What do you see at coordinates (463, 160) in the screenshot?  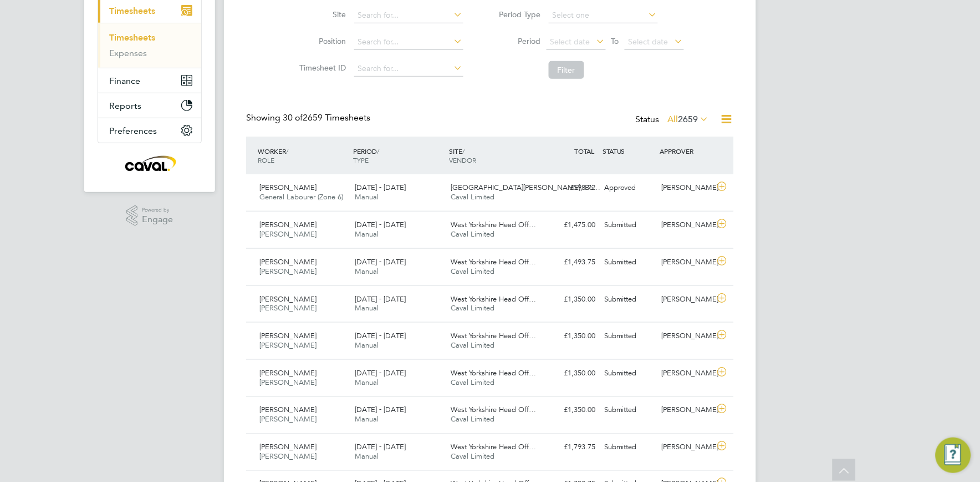 I see `span: VENDOR` at bounding box center [463, 160].